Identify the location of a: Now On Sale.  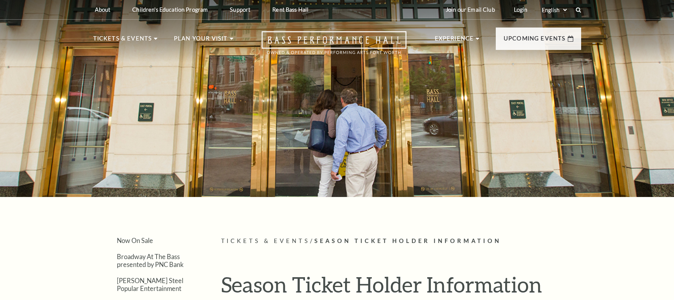
(135, 240).